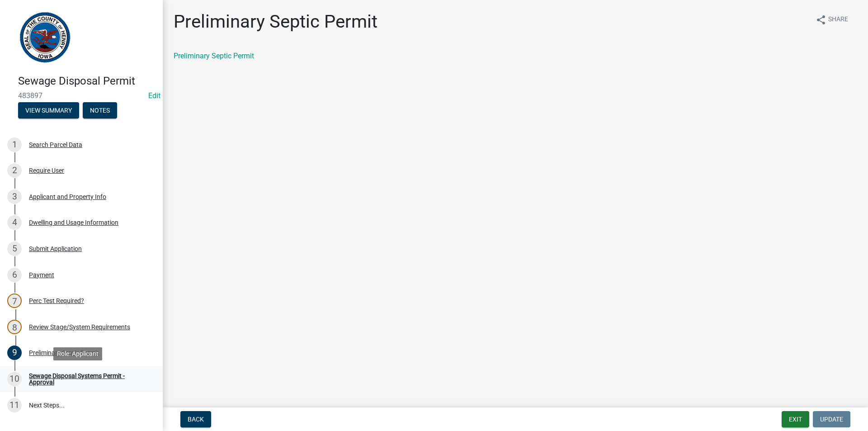 The width and height of the screenshot is (868, 431). What do you see at coordinates (89, 379) in the screenshot?
I see `div: Sewage Disposal Systems Permit - Approval` at bounding box center [89, 379].